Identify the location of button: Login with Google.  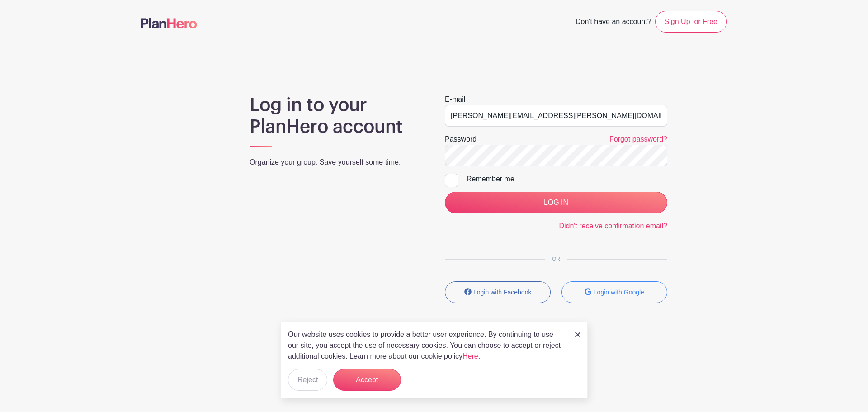
(614, 292).